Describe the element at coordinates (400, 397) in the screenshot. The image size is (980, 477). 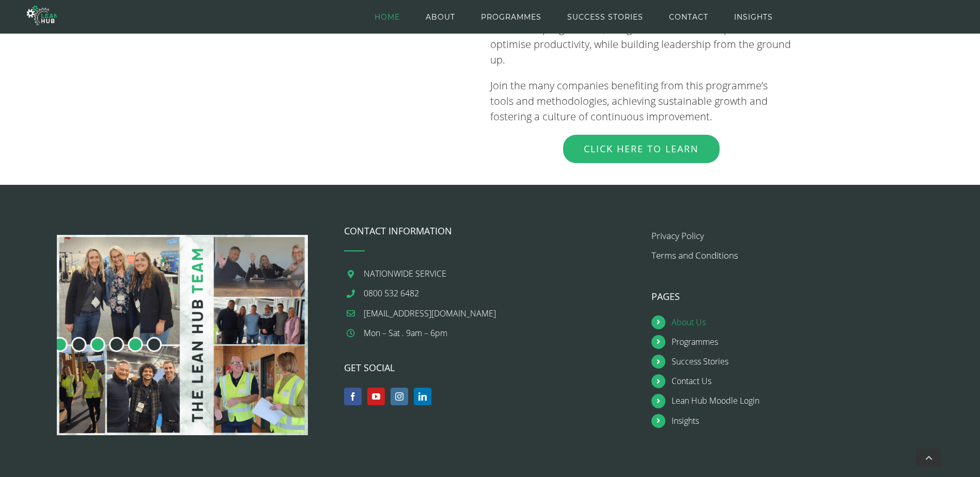
I see `a: Instagram` at that location.